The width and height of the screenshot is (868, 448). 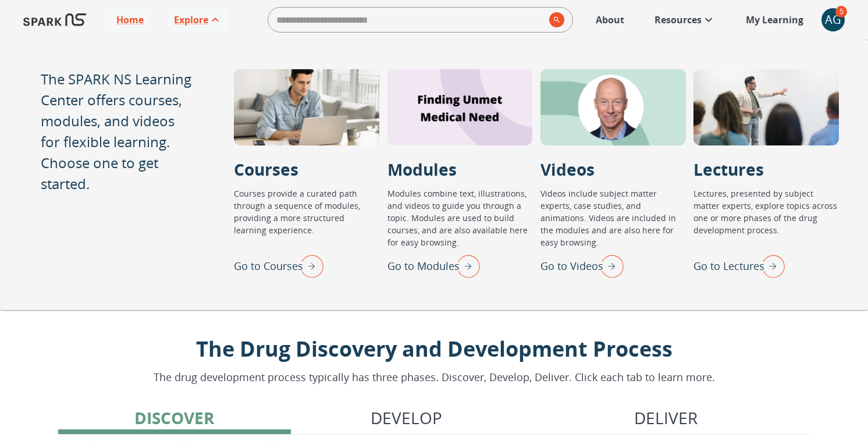 I want to click on div: Go to Modules, so click(x=433, y=266).